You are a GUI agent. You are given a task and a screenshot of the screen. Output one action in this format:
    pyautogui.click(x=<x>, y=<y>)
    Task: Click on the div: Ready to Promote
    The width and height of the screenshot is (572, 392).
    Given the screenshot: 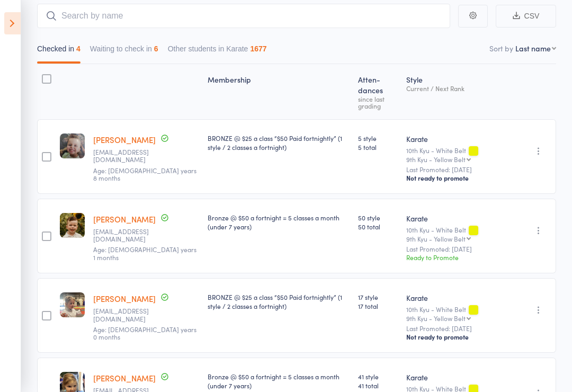 What is the action you would take?
    pyautogui.click(x=460, y=256)
    